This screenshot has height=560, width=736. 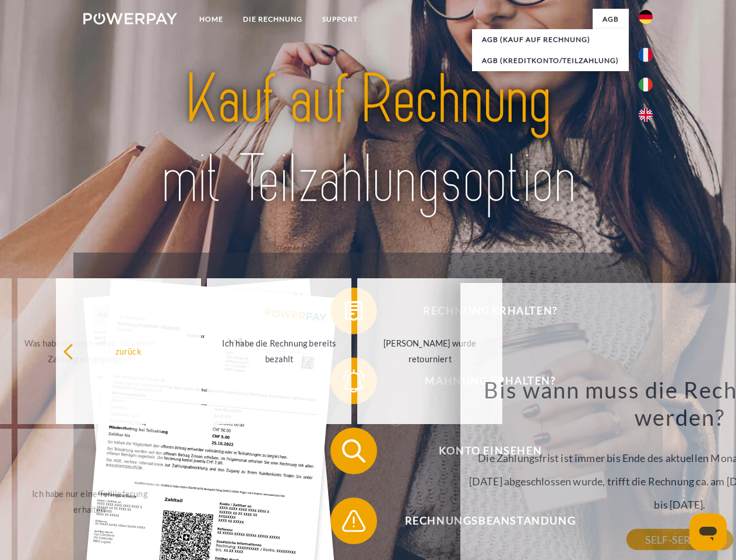 What do you see at coordinates (90, 502) in the screenshot?
I see `div: Ich habe nur eine Teillieferung erhalten` at bounding box center [90, 502].